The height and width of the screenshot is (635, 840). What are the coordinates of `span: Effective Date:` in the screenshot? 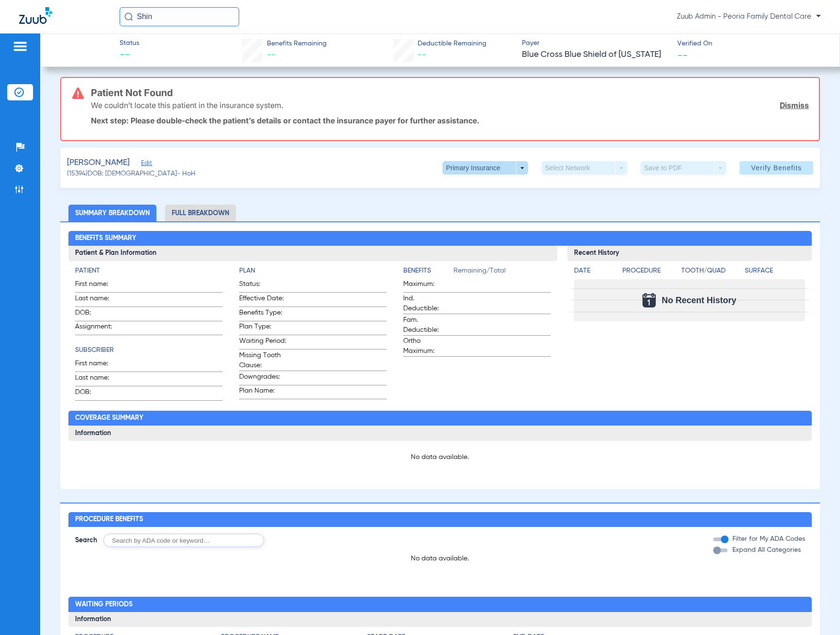 It's located at (262, 300).